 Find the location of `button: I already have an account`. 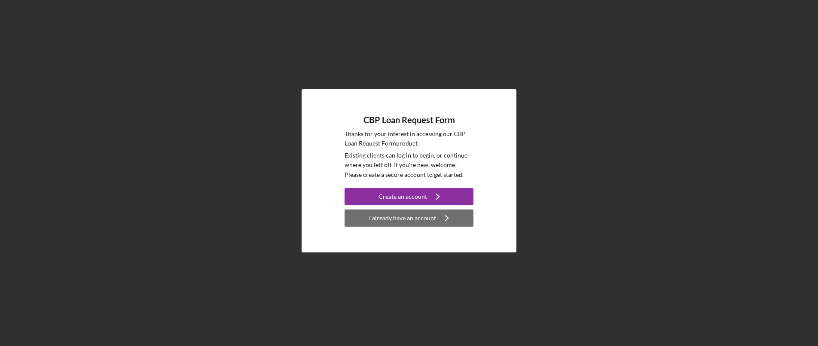

button: I already have an account is located at coordinates (409, 218).